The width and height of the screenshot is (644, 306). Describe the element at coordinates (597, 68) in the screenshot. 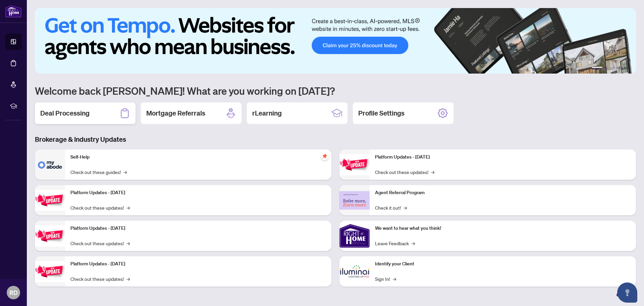

I see `button: 1` at that location.